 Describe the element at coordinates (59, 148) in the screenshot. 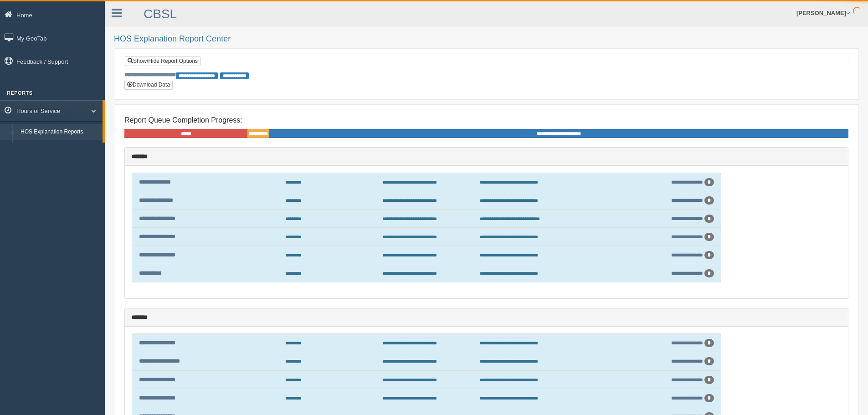

I see `a: HOS Violation Audit Reports` at that location.